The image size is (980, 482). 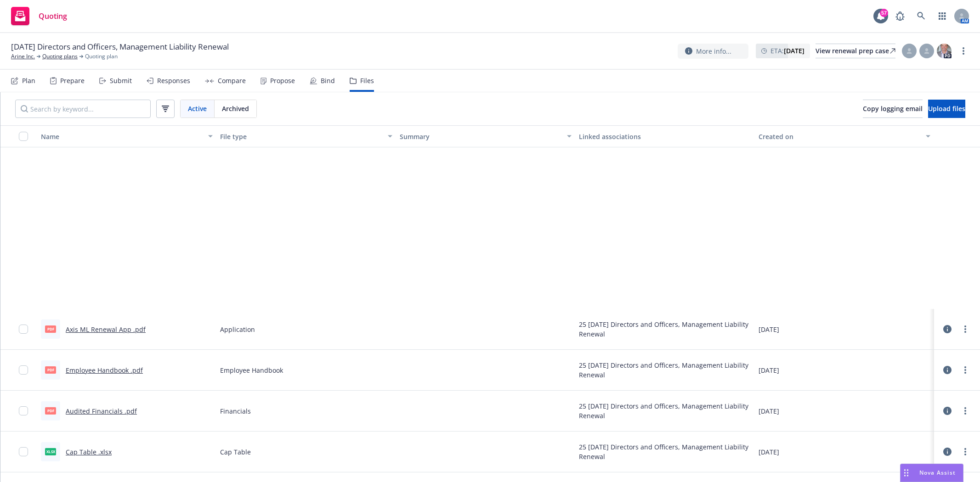 What do you see at coordinates (235, 451) in the screenshot?
I see `span: Cap Table` at bounding box center [235, 451].